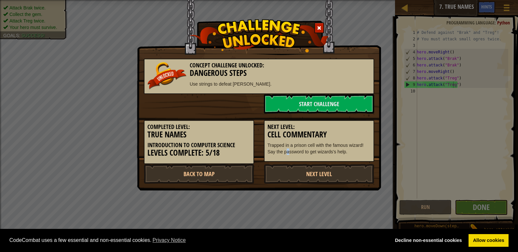 Image resolution: width=518 pixels, height=252 pixels. Describe the element at coordinates (199, 127) in the screenshot. I see `h5: Completed Level:` at that location.